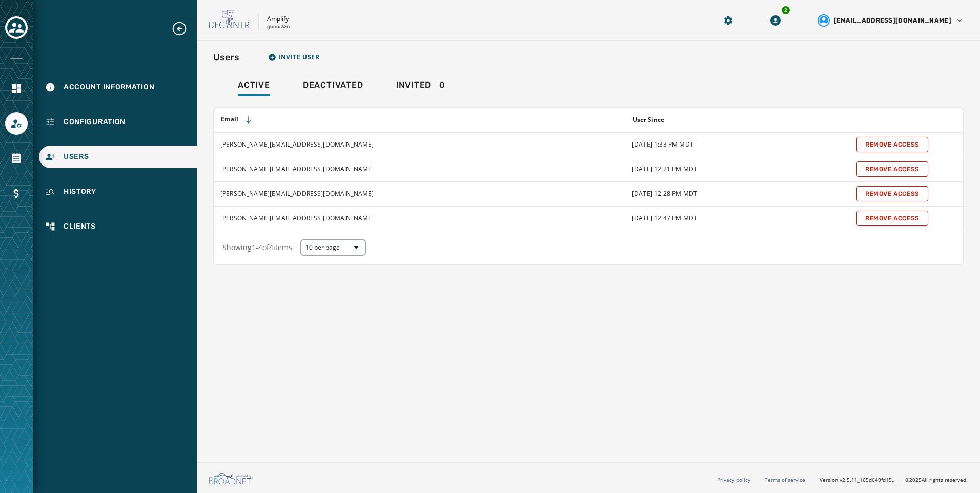 The image size is (980, 493). What do you see at coordinates (16, 124) in the screenshot?
I see `a: Navigate to Account` at bounding box center [16, 124].